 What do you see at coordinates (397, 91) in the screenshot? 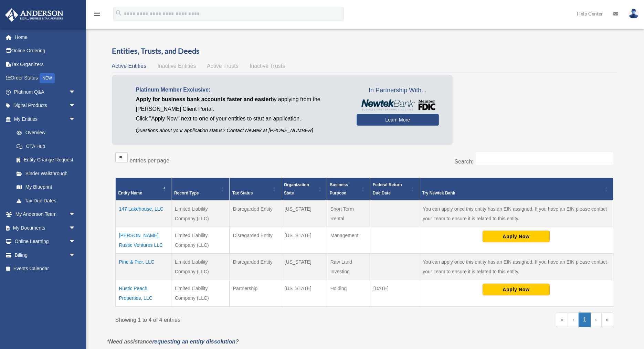
I see `span: In Partnership With...` at bounding box center [397, 91].